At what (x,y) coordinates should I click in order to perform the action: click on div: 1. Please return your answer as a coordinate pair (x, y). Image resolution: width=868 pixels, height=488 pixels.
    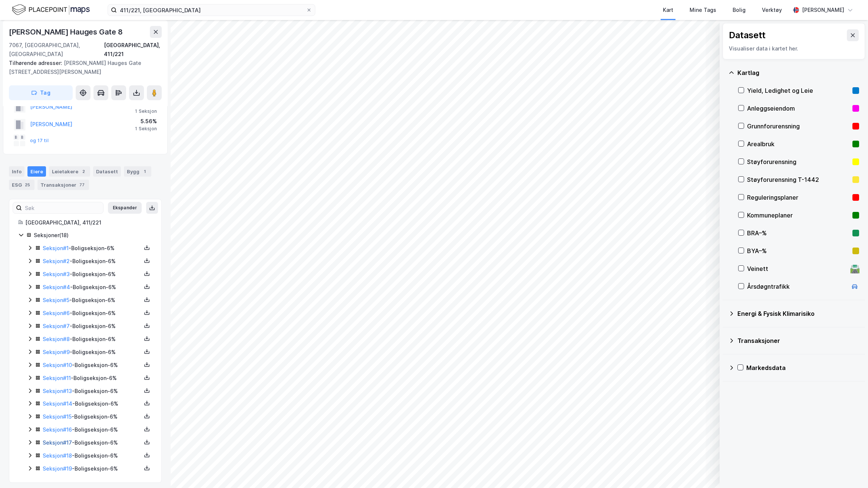
    Looking at the image, I should click on (145, 172).